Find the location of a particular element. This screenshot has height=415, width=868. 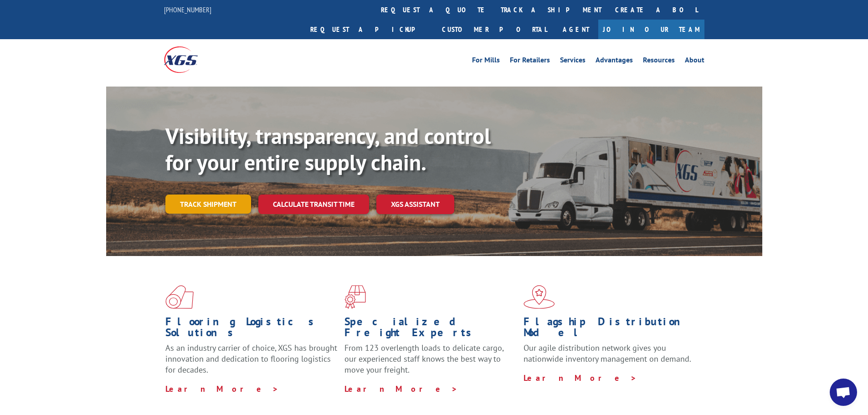

img: xgs-icon-flagship-distribution-model-red is located at coordinates (539, 297).